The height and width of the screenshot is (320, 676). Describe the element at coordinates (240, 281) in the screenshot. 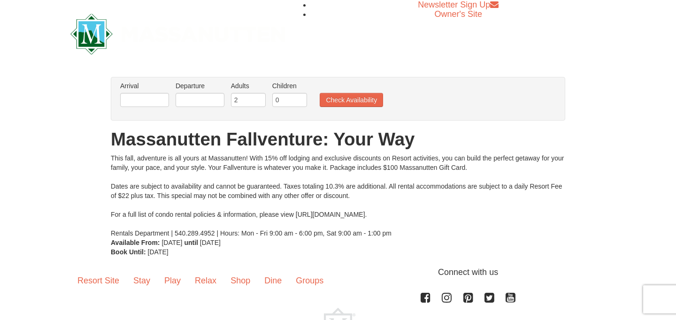

I see `a: Shop` at that location.